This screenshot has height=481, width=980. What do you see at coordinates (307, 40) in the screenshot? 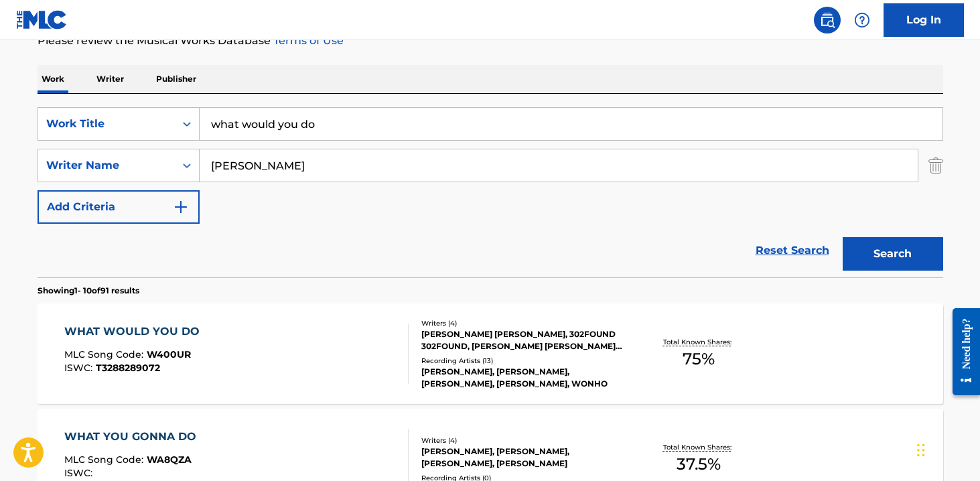
I see `a: Terms of Use` at bounding box center [307, 40].